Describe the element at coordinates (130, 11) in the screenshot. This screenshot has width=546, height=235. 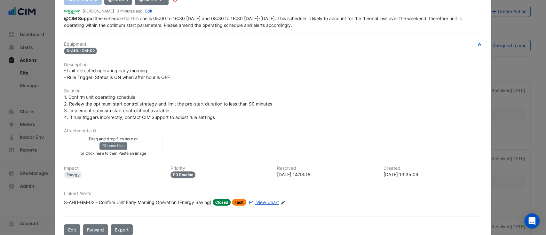
I see `span: 2025-10-13 14:18:15` at that location.